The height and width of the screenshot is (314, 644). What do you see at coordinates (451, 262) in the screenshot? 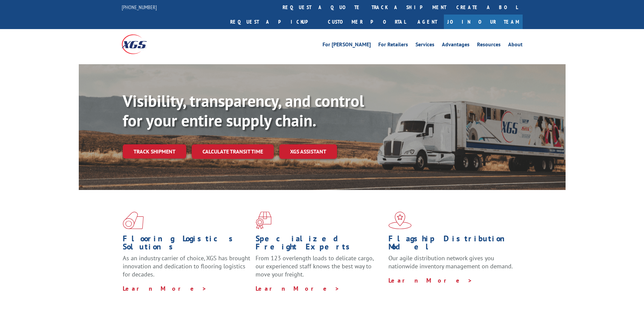
I see `span: Our agile distribution network gives you nationwide inventory management on demand.` at bounding box center [451, 262].